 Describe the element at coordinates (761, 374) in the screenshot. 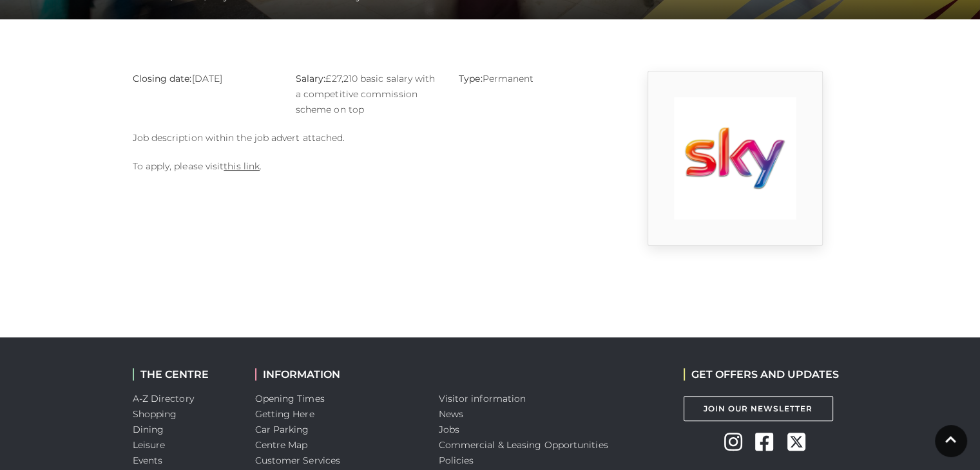

I see `h2: GET OFFERS AND UPDATES` at that location.